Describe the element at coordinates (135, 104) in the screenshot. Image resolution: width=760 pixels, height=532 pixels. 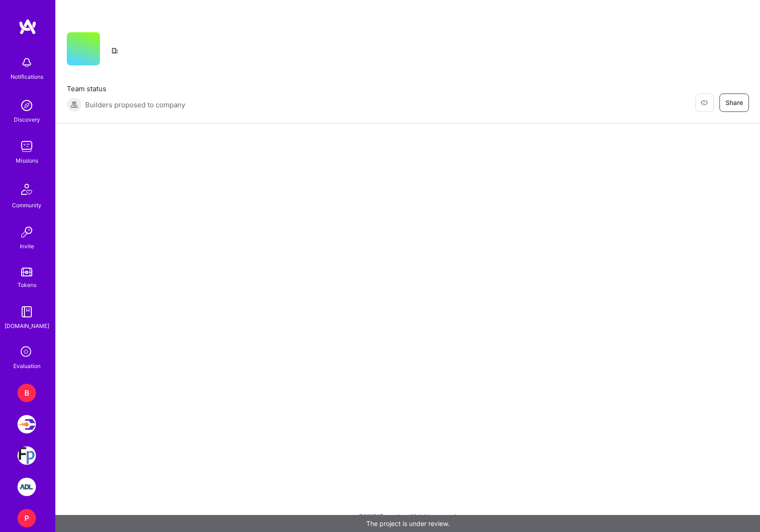
I see `span: Builders proposed to company` at that location.